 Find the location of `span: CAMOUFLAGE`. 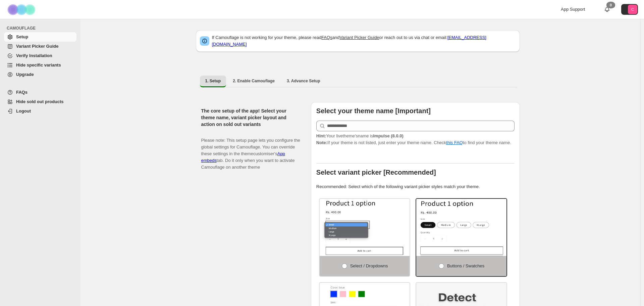

span: CAMOUFLAGE is located at coordinates (42, 28).